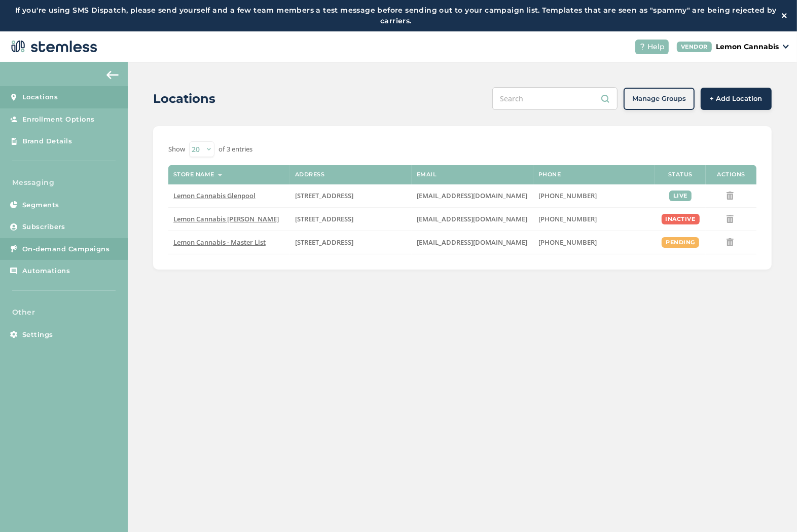 The height and width of the screenshot is (532, 797). What do you see at coordinates (694, 46) in the screenshot?
I see `div: VENDOR` at bounding box center [694, 46].